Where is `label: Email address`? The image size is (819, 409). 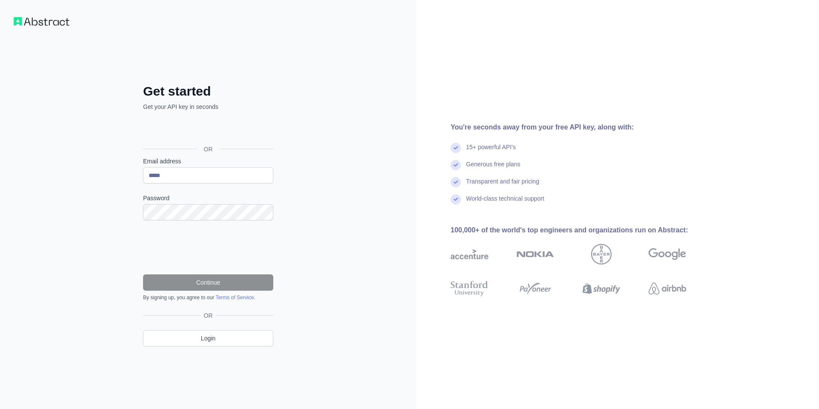 label: Email address is located at coordinates (208, 161).